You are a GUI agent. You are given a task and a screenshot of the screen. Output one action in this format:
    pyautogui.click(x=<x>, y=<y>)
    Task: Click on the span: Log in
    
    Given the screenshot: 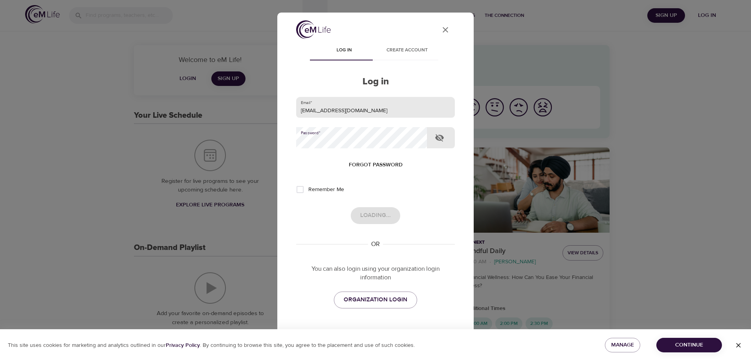 What is the action you would take?
    pyautogui.click(x=344, y=50)
    